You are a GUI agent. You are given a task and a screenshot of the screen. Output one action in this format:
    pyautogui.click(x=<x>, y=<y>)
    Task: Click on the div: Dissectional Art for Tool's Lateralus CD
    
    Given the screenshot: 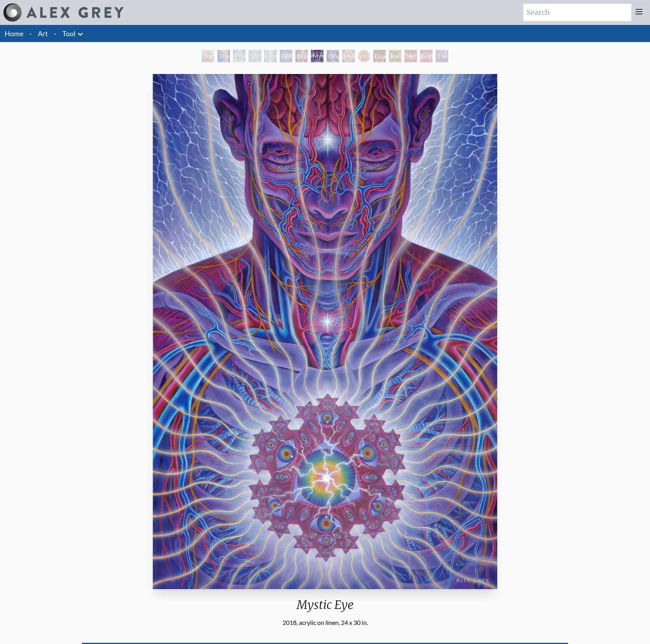 What is the action you would take?
    pyautogui.click(x=301, y=56)
    